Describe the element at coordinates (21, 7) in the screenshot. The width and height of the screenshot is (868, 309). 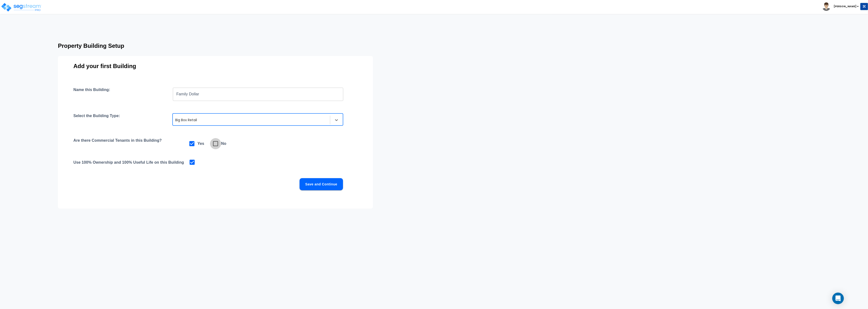
I see `img: logo_pro_r.png` at that location.